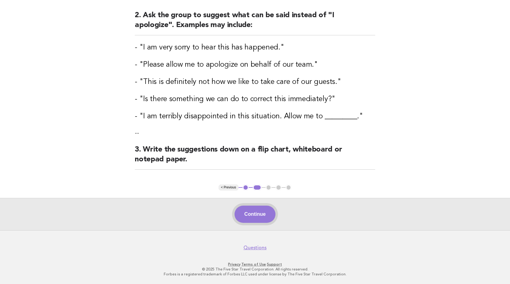 The height and width of the screenshot is (284, 510). What do you see at coordinates (255, 23) in the screenshot?
I see `h2: 2. Ask the group to suggest what can be said instead of "I apologize". Examples may include:` at bounding box center [255, 23].